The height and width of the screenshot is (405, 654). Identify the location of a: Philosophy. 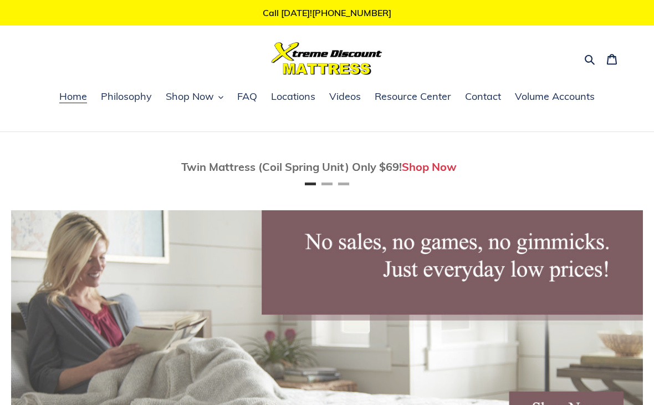
(126, 97).